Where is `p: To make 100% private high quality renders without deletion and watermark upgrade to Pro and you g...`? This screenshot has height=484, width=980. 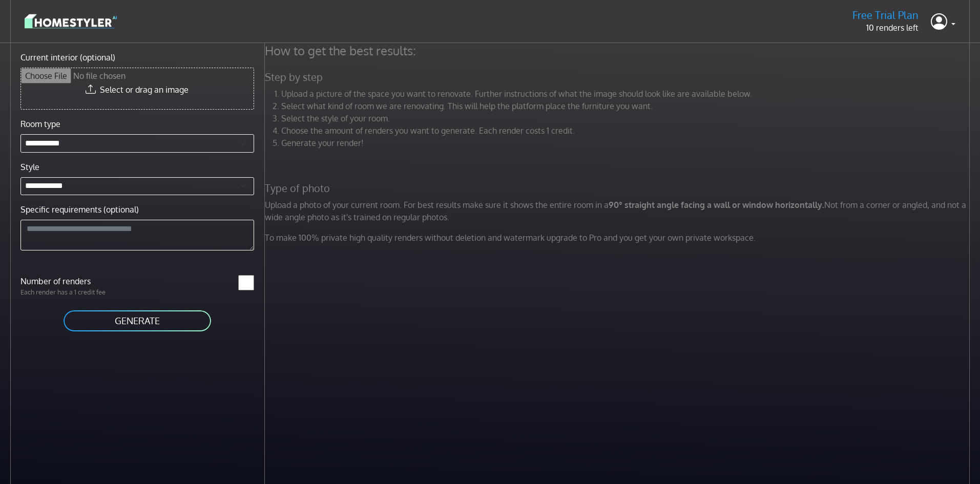
p: To make 100% private high quality renders without deletion and watermark upgrade to Pro and you g... is located at coordinates (619, 237).